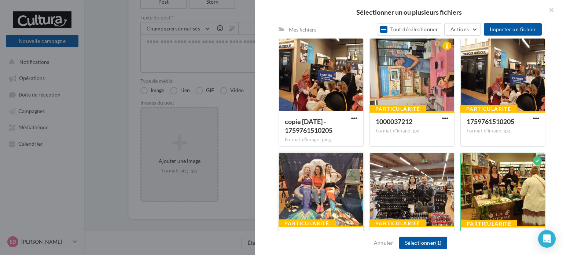 This screenshot has width=563, height=255. Describe the element at coordinates (394, 121) in the screenshot. I see `span: 1000037212` at that location.